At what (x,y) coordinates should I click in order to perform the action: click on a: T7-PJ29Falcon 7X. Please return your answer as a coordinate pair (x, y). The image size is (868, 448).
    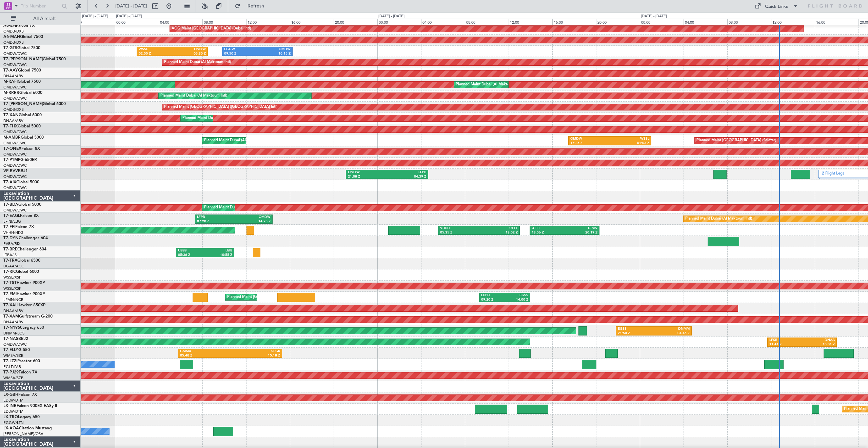
    Looking at the image, I should click on (20, 372).